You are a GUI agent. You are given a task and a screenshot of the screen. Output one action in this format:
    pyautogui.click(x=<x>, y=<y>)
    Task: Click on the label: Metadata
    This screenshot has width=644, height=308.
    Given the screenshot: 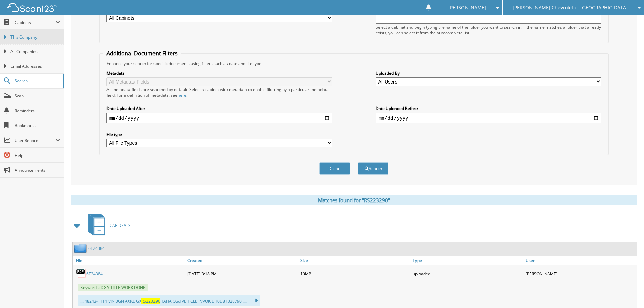 What is the action you would take?
    pyautogui.click(x=220, y=73)
    